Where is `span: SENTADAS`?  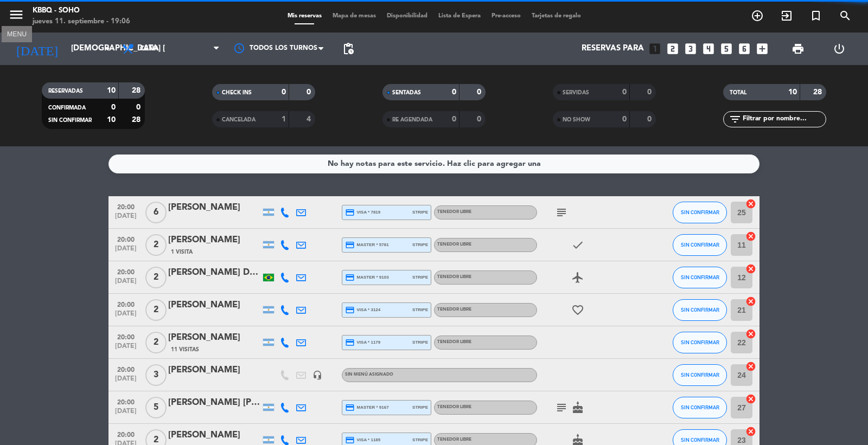
span: SENTADAS is located at coordinates (406, 93).